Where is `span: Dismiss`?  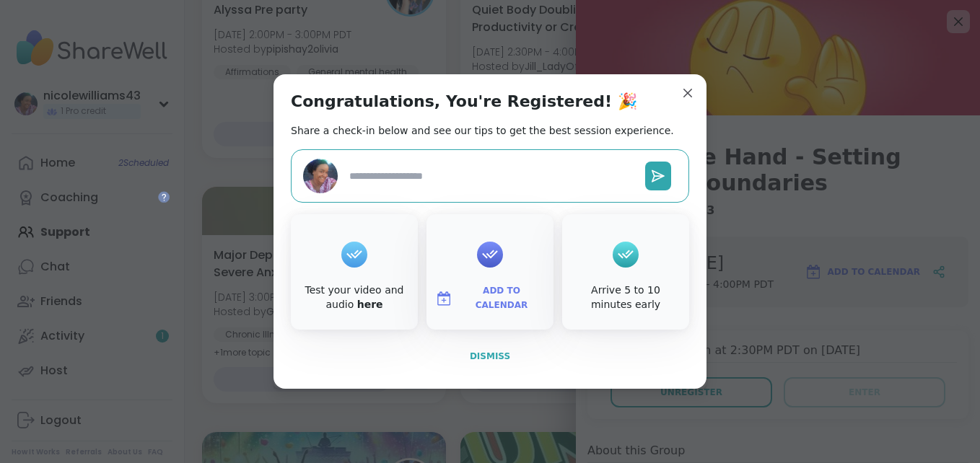
span: Dismiss is located at coordinates (490, 356).